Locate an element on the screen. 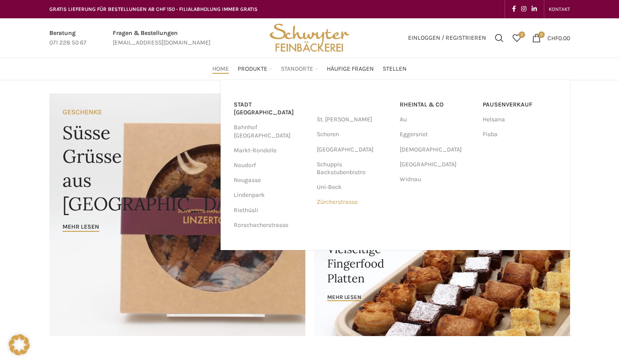 The width and height of the screenshot is (619, 364). a: Widnau is located at coordinates (437, 179).